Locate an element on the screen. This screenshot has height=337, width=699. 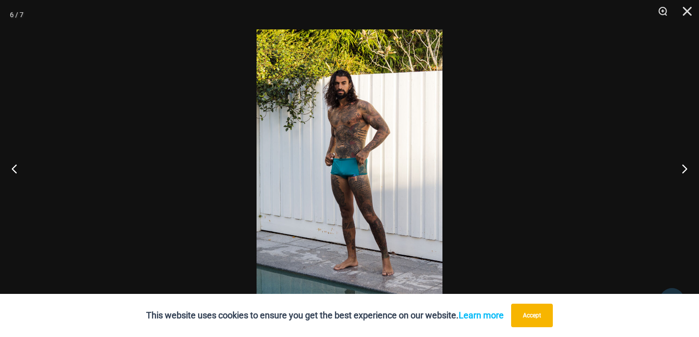
p: This website uses cookies to ensure you get the best experience on our website. is located at coordinates (325, 316).